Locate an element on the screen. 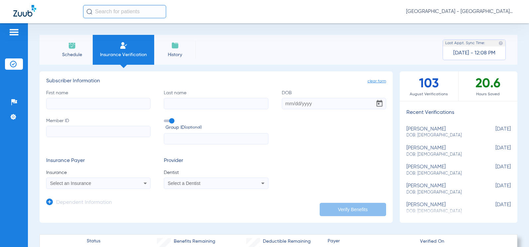  img: Schedule is located at coordinates (72, 46).